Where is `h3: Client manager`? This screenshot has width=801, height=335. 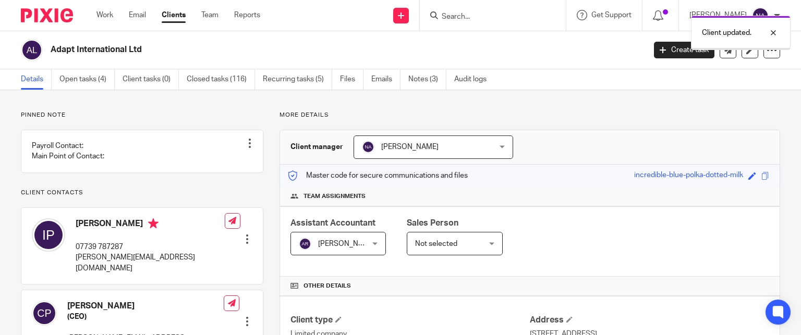 h3: Client manager is located at coordinates (317, 147).